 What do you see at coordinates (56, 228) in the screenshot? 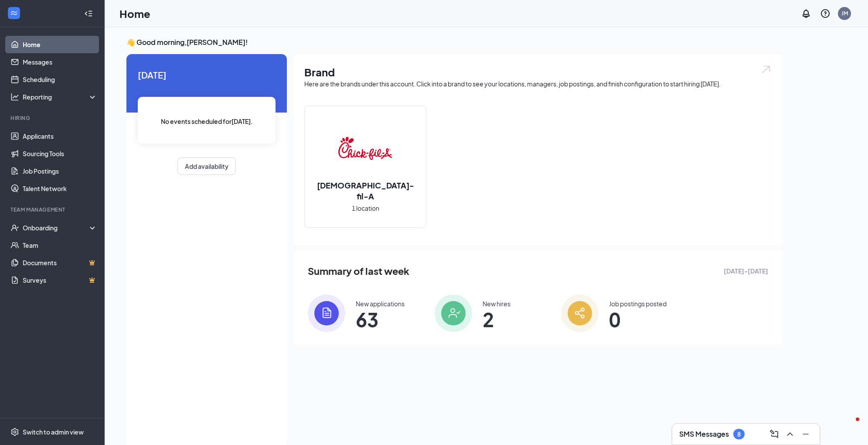
I see `div: Onboarding` at bounding box center [56, 228].